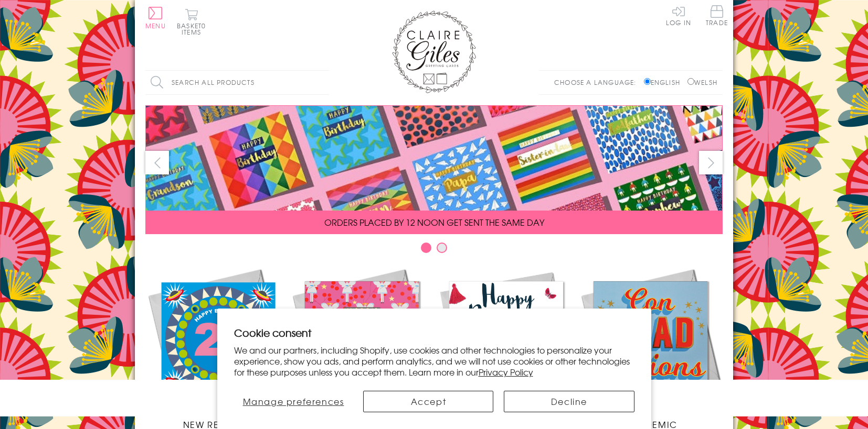  I want to click on span: Trade, so click(717, 15).